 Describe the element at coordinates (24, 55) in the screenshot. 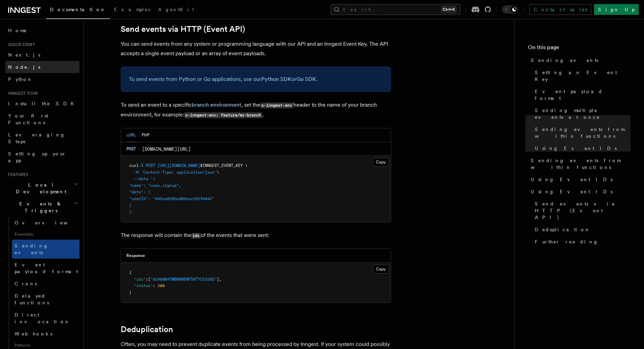

I see `span: Next.js` at that location.